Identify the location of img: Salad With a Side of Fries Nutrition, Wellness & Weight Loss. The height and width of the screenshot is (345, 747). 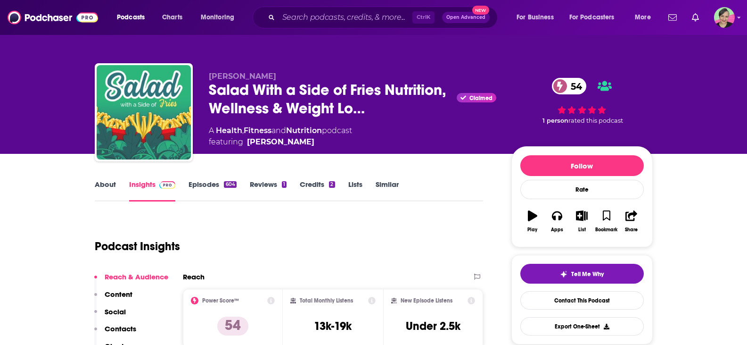
(144, 112).